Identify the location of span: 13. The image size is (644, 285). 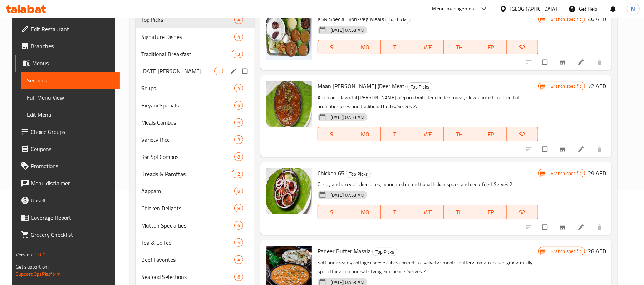
(238, 54).